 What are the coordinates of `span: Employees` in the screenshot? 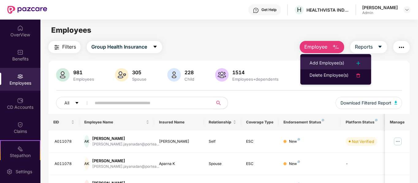 It's located at (71, 30).